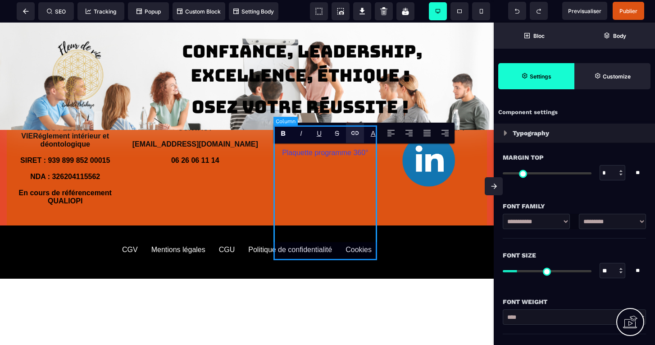  I want to click on a: Brochure, so click(325, 117).